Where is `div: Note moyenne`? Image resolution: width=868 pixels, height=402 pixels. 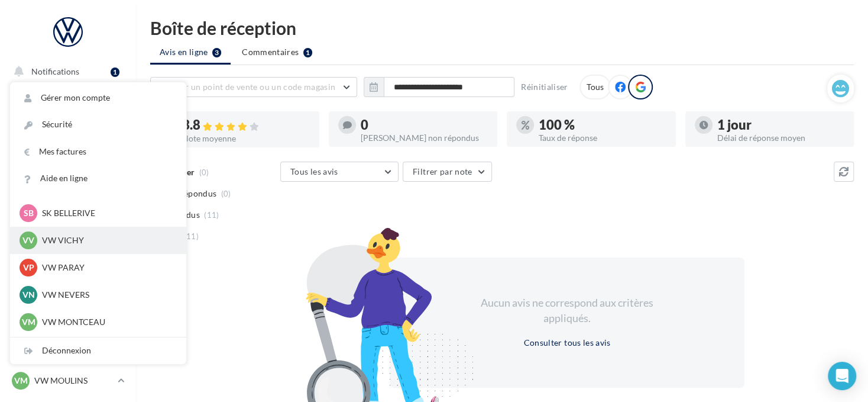
div: Note moyenne is located at coordinates (246, 138).